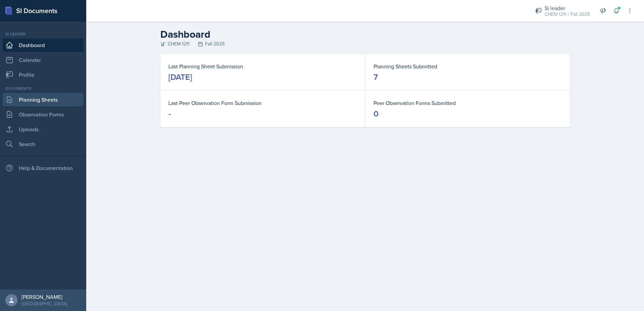  I want to click on div: Documents, so click(43, 89).